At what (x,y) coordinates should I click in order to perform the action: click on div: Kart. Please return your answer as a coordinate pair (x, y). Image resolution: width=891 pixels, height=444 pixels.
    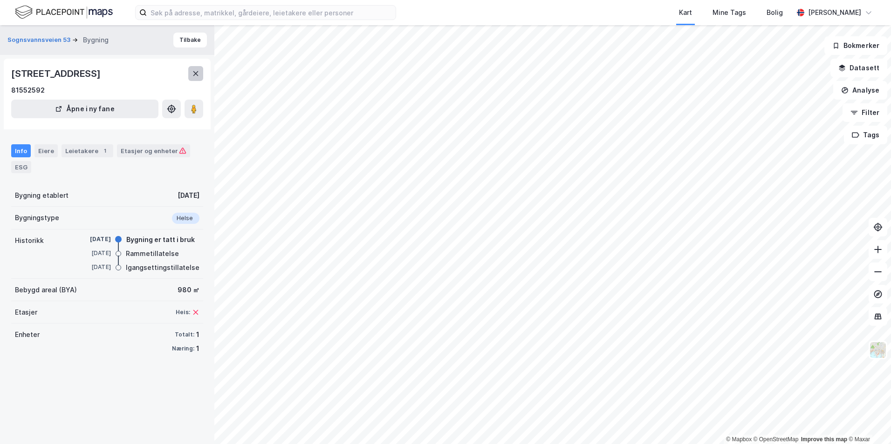
    Looking at the image, I should click on (685, 13).